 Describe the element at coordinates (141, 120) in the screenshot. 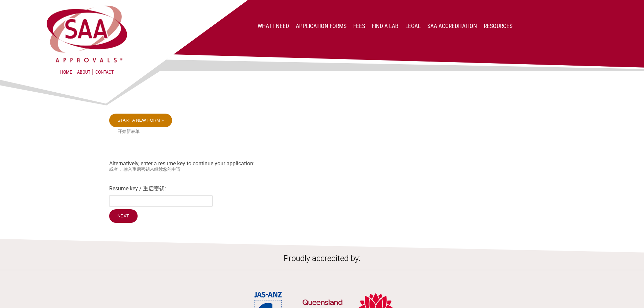

I see `a: Start a new form »` at that location.